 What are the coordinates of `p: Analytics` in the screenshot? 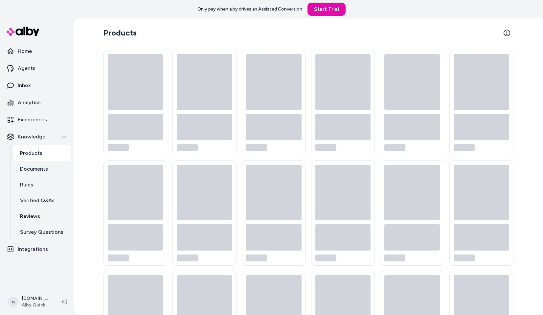 It's located at (29, 102).